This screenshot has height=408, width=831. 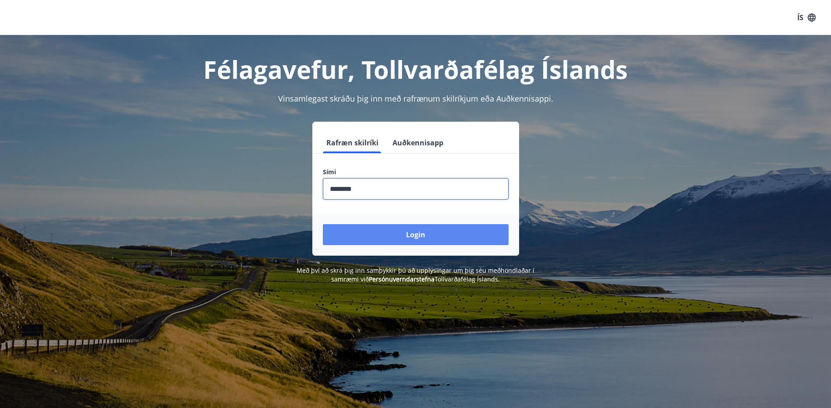 I want to click on button: Login, so click(x=416, y=235).